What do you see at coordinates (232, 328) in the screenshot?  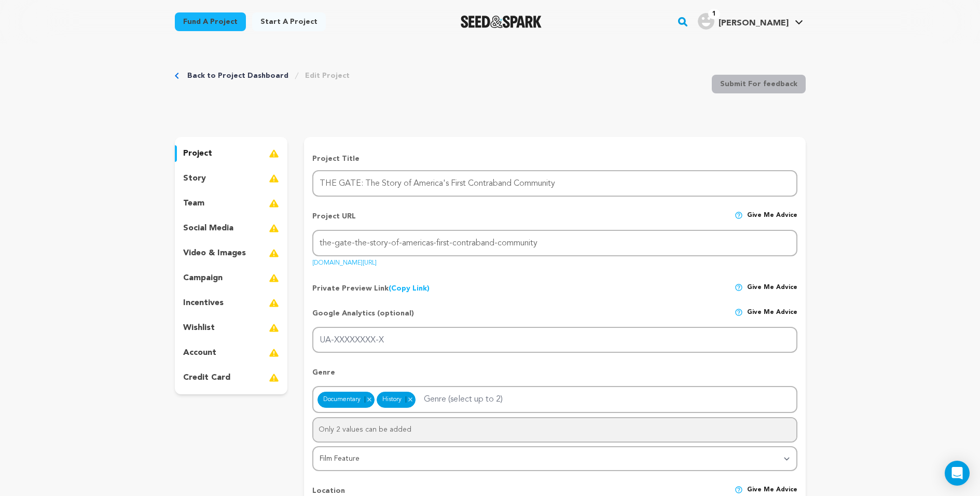 I see `button: wishlist` at bounding box center [232, 328].